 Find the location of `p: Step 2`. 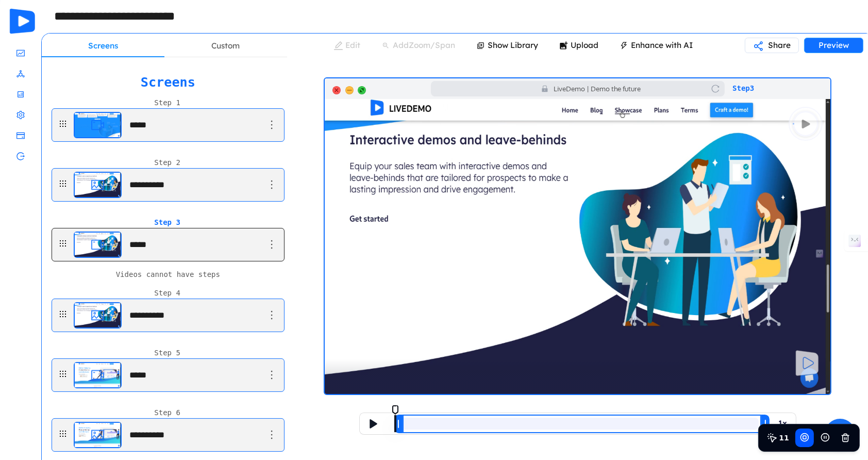

p: Step 2 is located at coordinates (170, 162).